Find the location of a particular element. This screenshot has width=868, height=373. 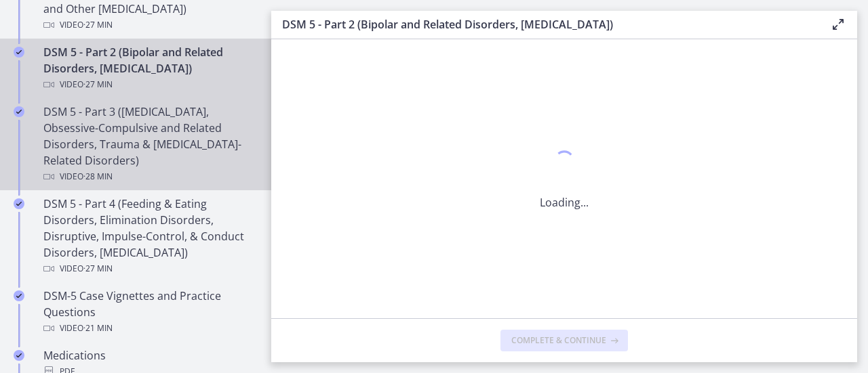

div: DSM 5 - Part 4 (Feeding & Eating Disorders, Elimination Disorders, Disruptive, Impulse-Control, &... is located at coordinates (149, 236).